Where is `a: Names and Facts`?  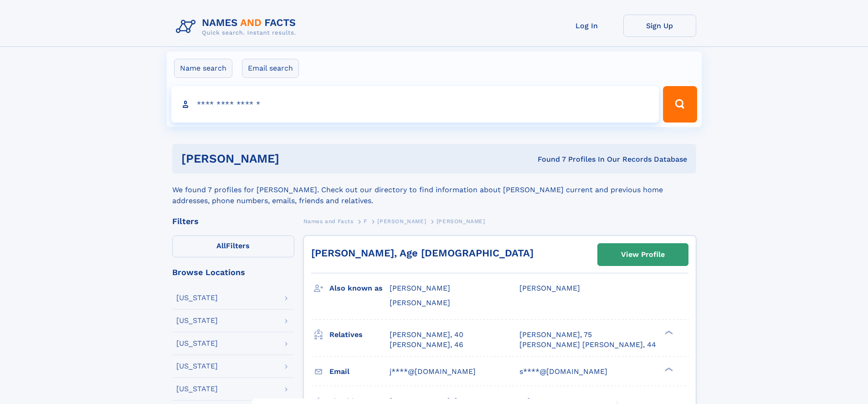
a: Names and Facts is located at coordinates (328, 221).